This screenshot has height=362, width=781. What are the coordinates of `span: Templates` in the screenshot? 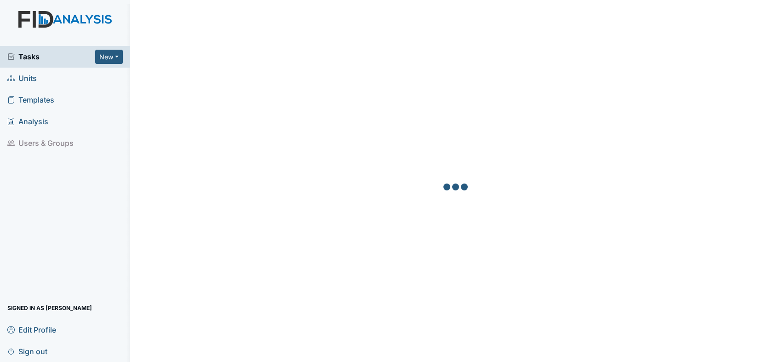 It's located at (31, 100).